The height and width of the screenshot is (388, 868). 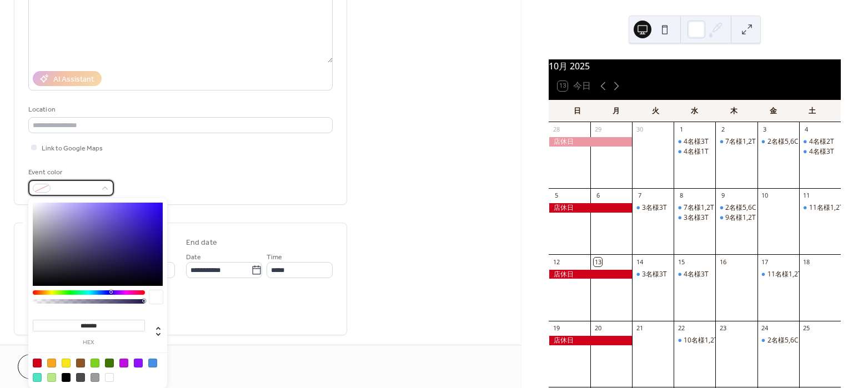 What do you see at coordinates (556, 196) in the screenshot?
I see `div: 5` at bounding box center [556, 196].